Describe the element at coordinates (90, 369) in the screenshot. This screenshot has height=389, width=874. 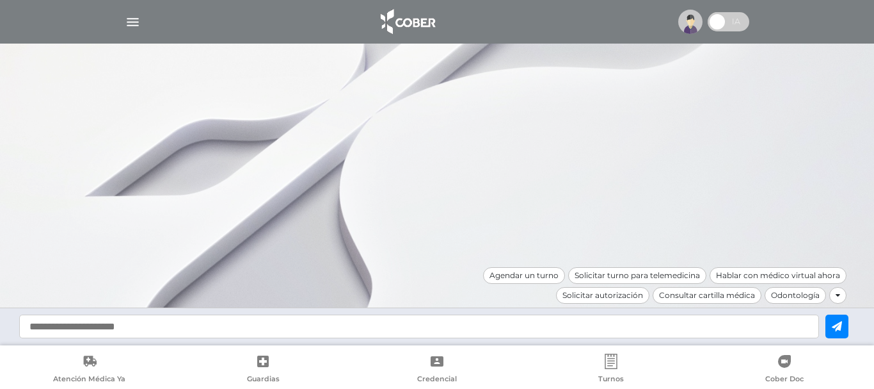
I see `a: Atención Médica Ya` at that location.